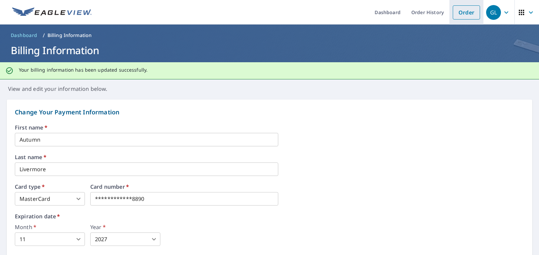 The image size is (539, 255). I want to click on label: Card number, so click(184, 187).